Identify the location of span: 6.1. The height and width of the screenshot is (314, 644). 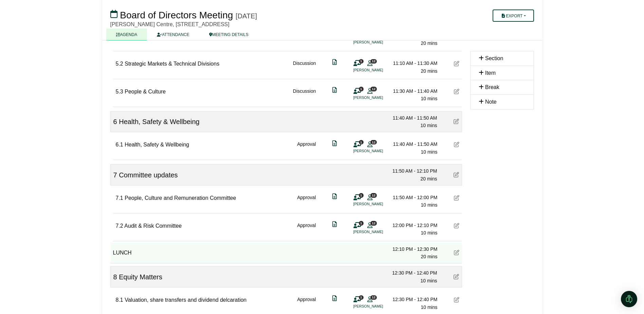
(119, 145).